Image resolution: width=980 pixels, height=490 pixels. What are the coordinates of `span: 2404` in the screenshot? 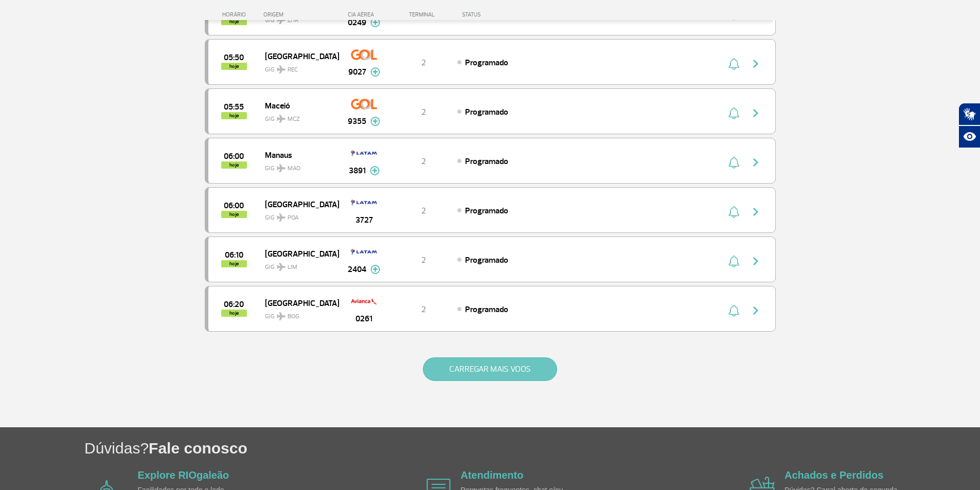 It's located at (357, 270).